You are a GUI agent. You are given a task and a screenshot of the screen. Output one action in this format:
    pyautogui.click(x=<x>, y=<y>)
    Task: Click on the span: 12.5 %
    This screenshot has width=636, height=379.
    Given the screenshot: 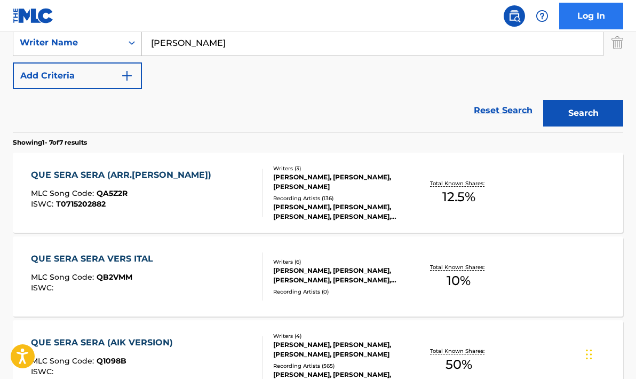 What is the action you would take?
    pyautogui.click(x=459, y=197)
    